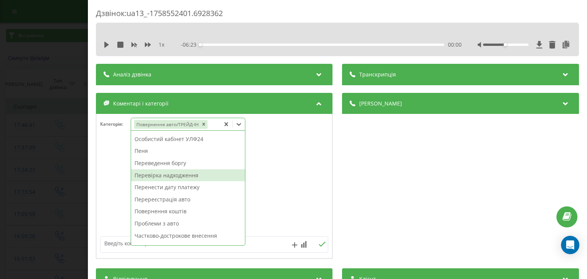  I want to click on span: Коментарі і категорії, so click(141, 104).